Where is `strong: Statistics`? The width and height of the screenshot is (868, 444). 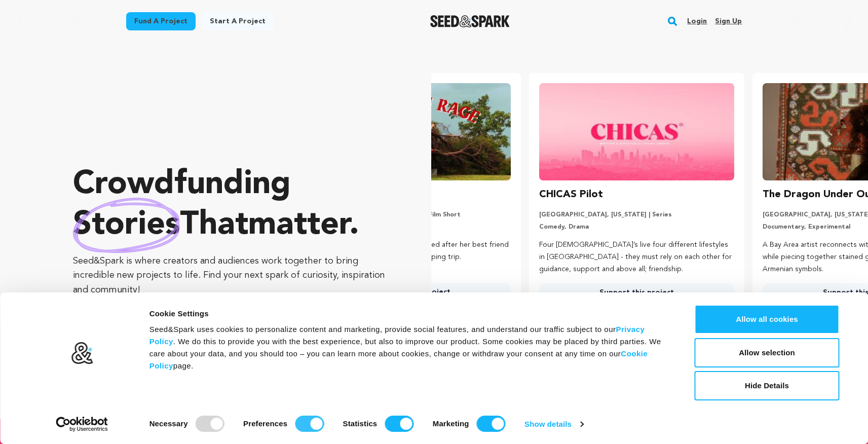
strong: Statistics is located at coordinates (361, 423).